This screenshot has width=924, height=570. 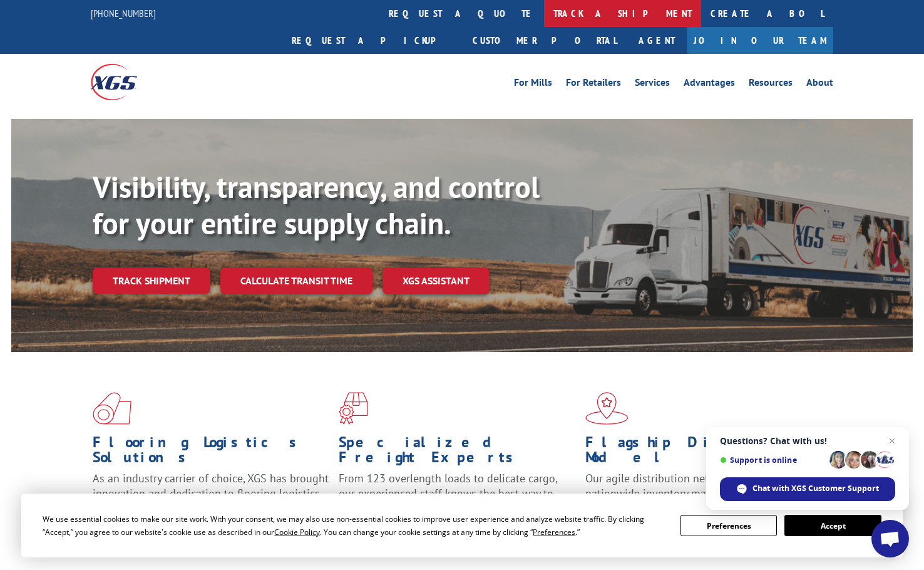 What do you see at coordinates (353, 408) in the screenshot?
I see `img: xgs-icon-focused-on-flooring-red` at bounding box center [353, 408].